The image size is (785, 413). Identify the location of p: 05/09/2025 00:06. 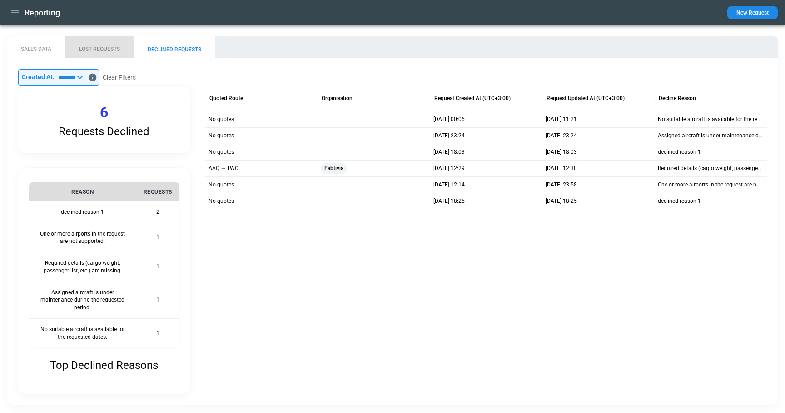
(449, 119).